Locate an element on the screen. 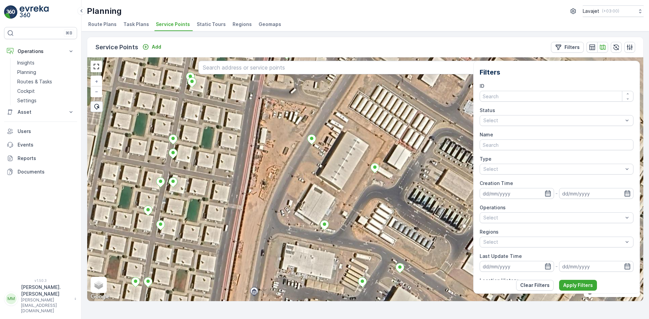  label: Operations is located at coordinates (492, 208).